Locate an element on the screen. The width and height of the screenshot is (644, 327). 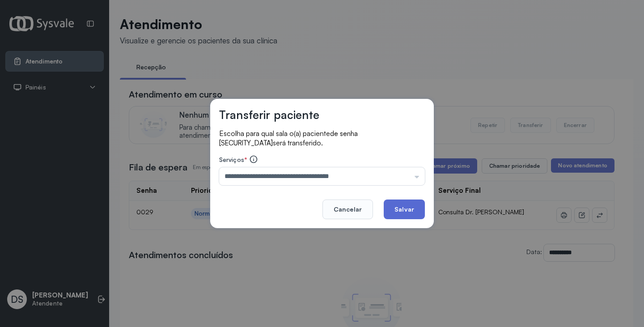
span: Serviços is located at coordinates (232, 159).